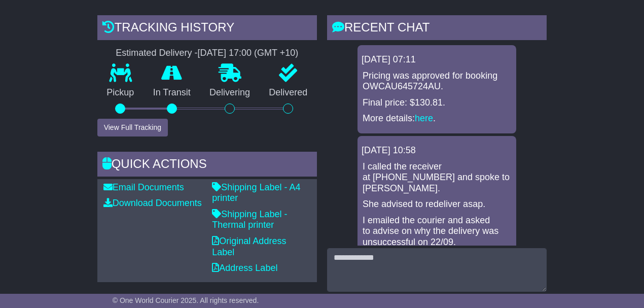 Image resolution: width=644 pixels, height=308 pixels. I want to click on p: I emailed the courier and asked to advise on why the delivery was unsuccessful on 22/09., so click(437, 231).